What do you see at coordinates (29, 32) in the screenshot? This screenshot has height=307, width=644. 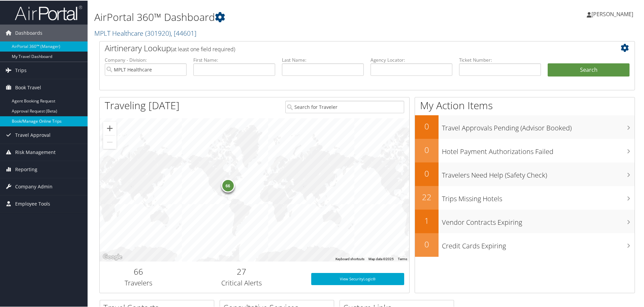 I see `span: Dashboards` at bounding box center [29, 32].